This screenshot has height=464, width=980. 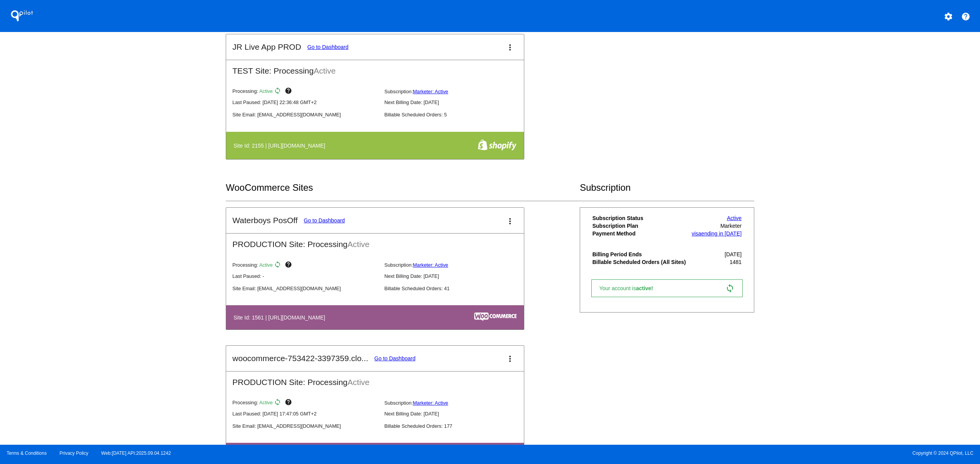 I want to click on th: Subscription Status, so click(x=641, y=218).